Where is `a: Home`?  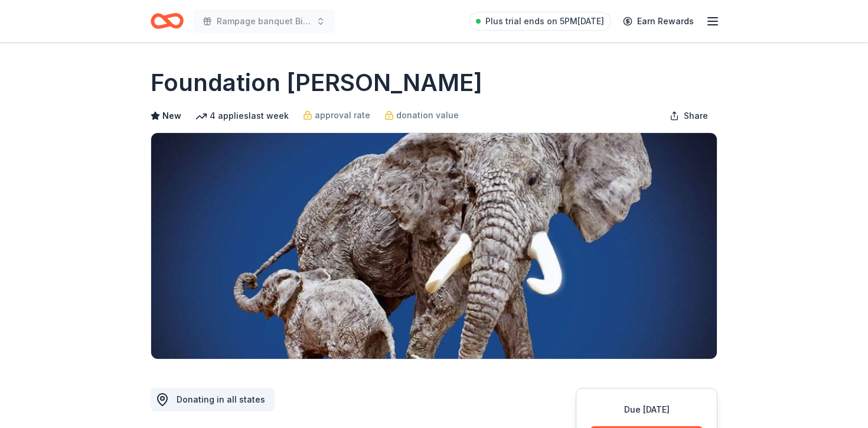
a: Home is located at coordinates (168, 21).